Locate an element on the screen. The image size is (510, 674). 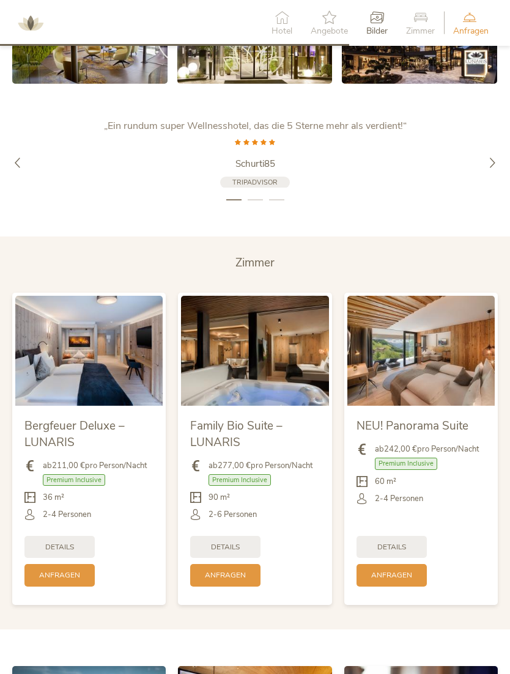
img: NEU! Panorama Suite is located at coordinates (421, 351).